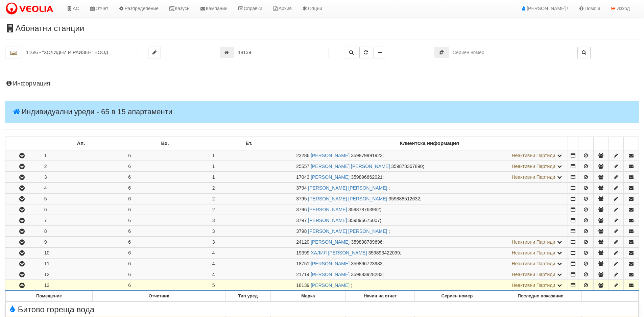 Image resolution: width=644 pixels, height=317 pixels. Describe the element at coordinates (81, 166) in the screenshot. I see `td: 2` at that location.